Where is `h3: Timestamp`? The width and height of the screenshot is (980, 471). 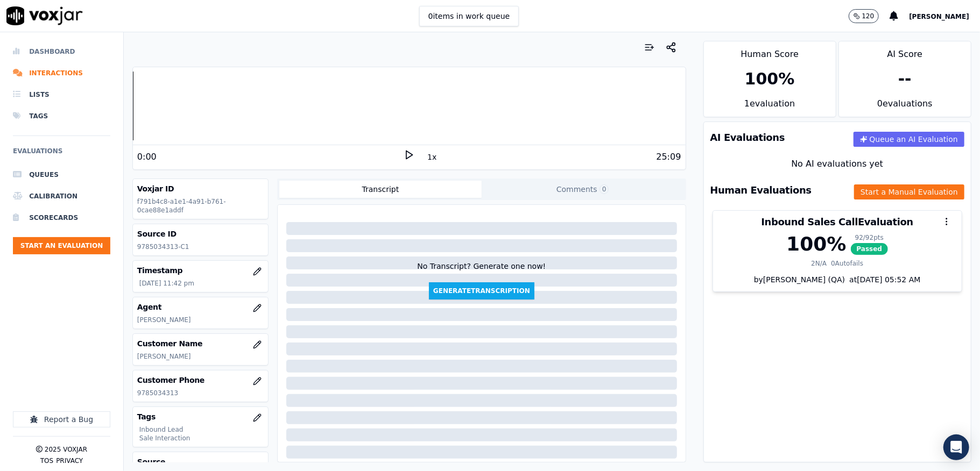 h3: Timestamp is located at coordinates (200, 271).